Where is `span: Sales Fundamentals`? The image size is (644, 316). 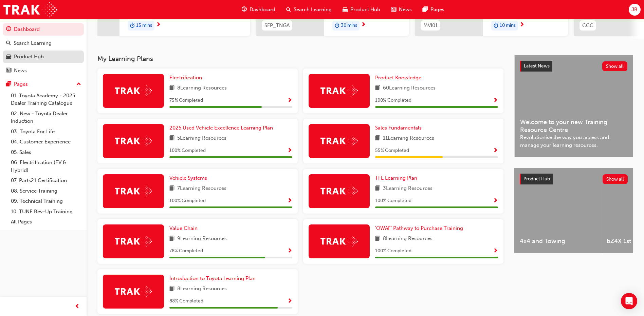
span: Sales Fundamentals is located at coordinates (399, 128).